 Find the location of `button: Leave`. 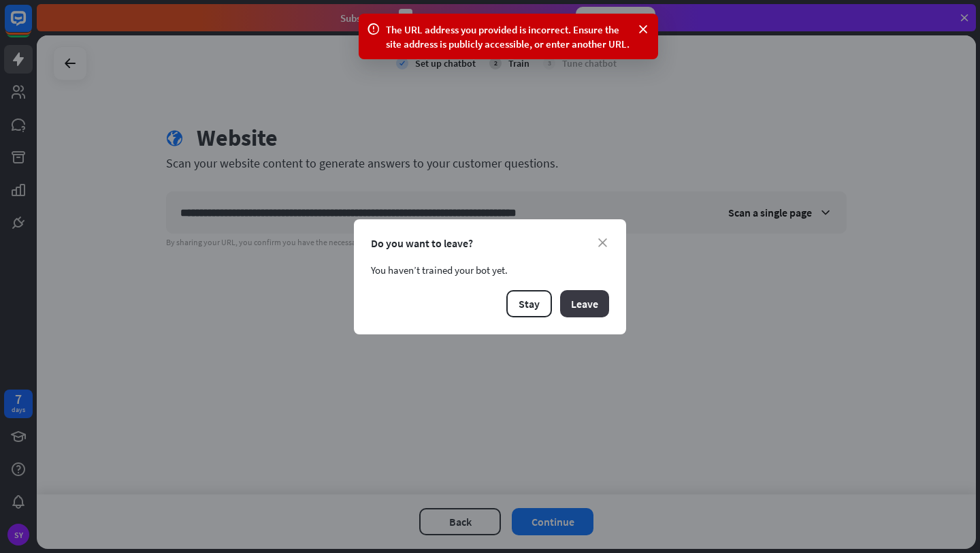

button: Leave is located at coordinates (584, 304).